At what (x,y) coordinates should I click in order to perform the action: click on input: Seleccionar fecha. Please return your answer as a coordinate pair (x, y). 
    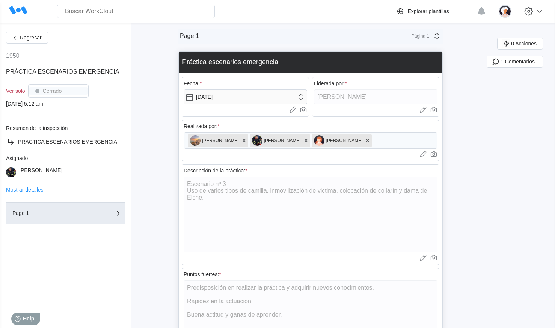
    Looking at the image, I should click on (245, 97).